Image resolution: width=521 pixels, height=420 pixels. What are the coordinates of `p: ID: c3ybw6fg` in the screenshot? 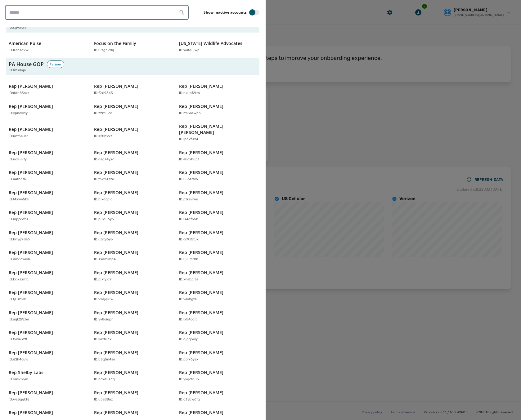 It's located at (189, 400).